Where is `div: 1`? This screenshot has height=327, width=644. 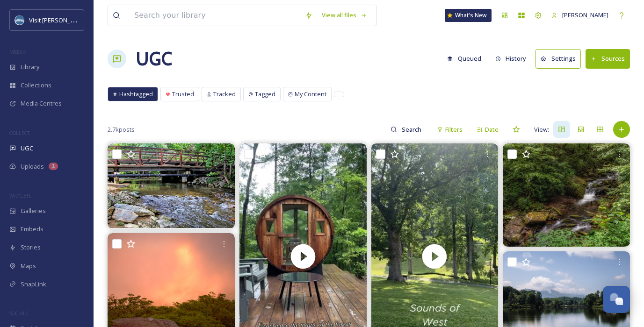
div: 1 is located at coordinates (53, 166).